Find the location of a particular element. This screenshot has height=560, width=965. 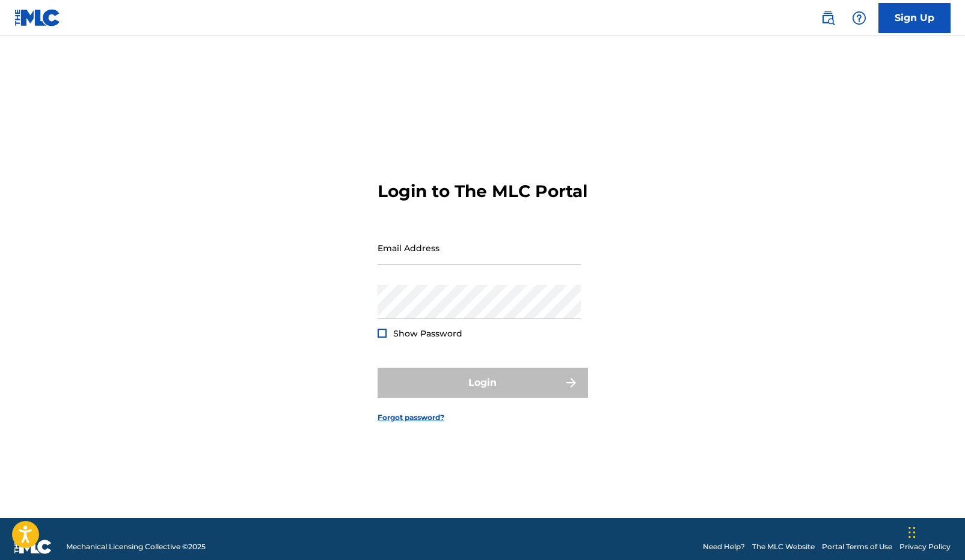

img: MLC Logo is located at coordinates (37, 18).